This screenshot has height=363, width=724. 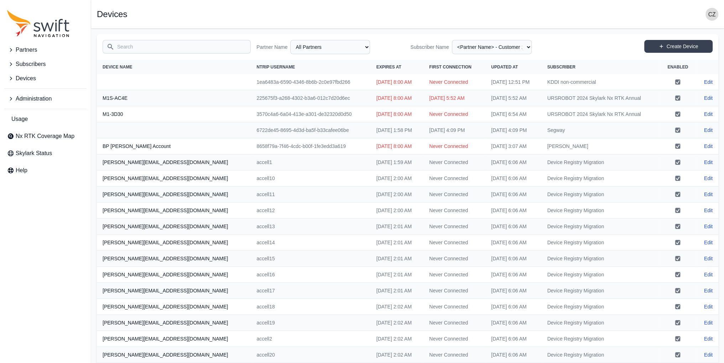 I want to click on td: 1ea6483a-6590-4346-8b6b-2c0e97fbd266, so click(x=311, y=82).